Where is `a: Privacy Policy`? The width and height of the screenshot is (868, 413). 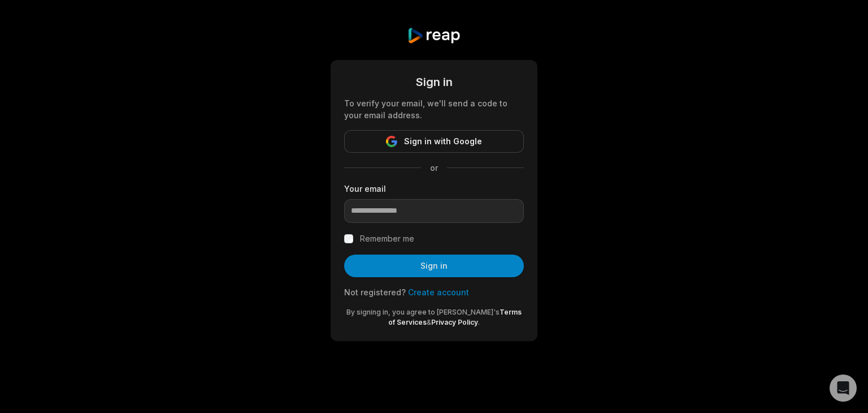 a: Privacy Policy is located at coordinates (454, 322).